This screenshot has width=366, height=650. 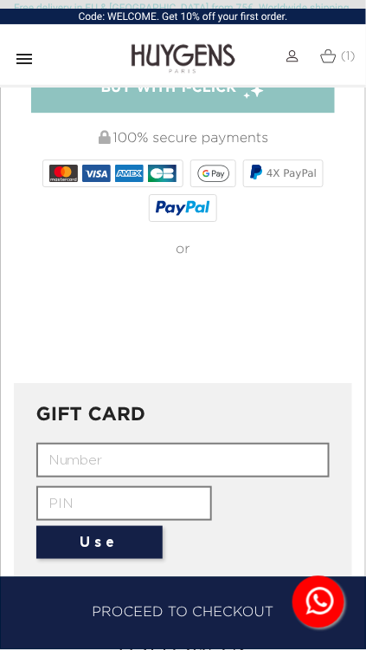 What do you see at coordinates (292, 173) in the screenshot?
I see `span: 4X PayPal` at bounding box center [292, 173].